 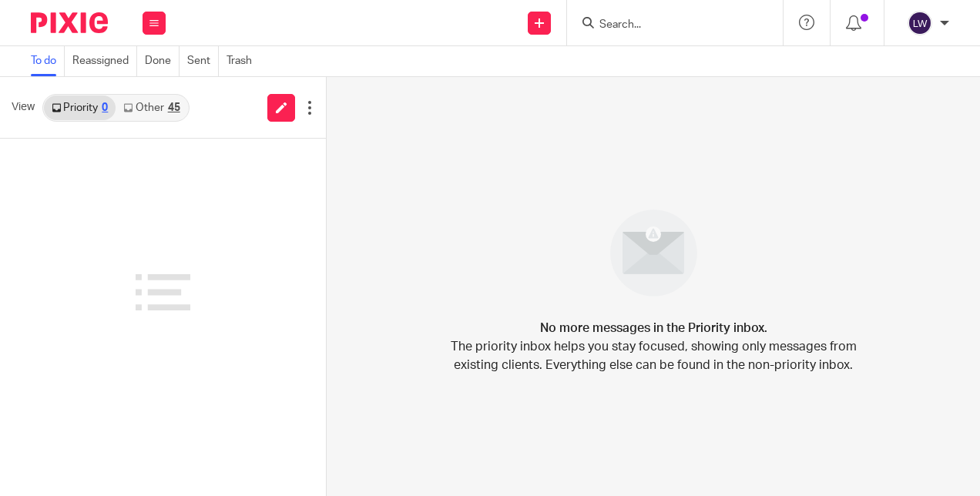 I want to click on a: Trash, so click(x=243, y=61).